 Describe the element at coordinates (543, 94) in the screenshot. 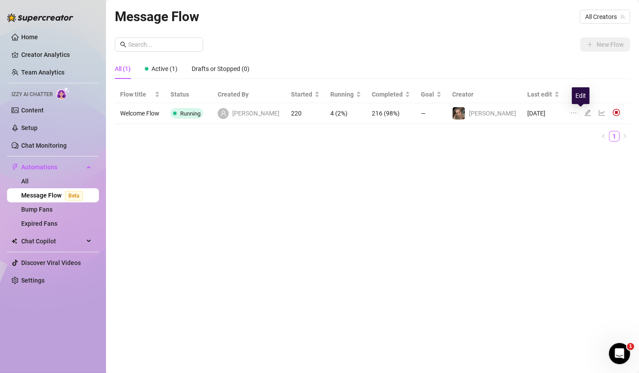

I see `th: Last edit` at that location.